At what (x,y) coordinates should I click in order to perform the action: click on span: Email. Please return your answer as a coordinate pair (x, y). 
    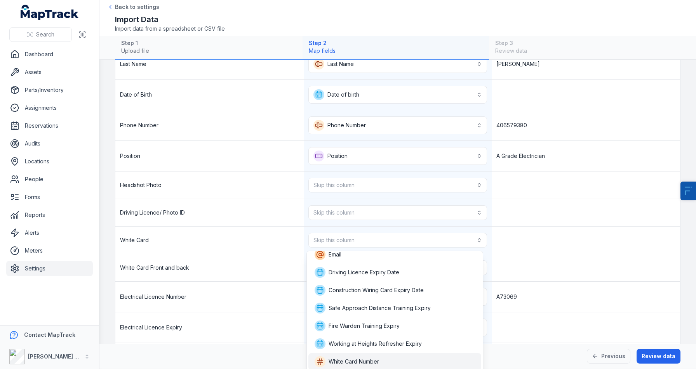
    Looking at the image, I should click on (335, 255).